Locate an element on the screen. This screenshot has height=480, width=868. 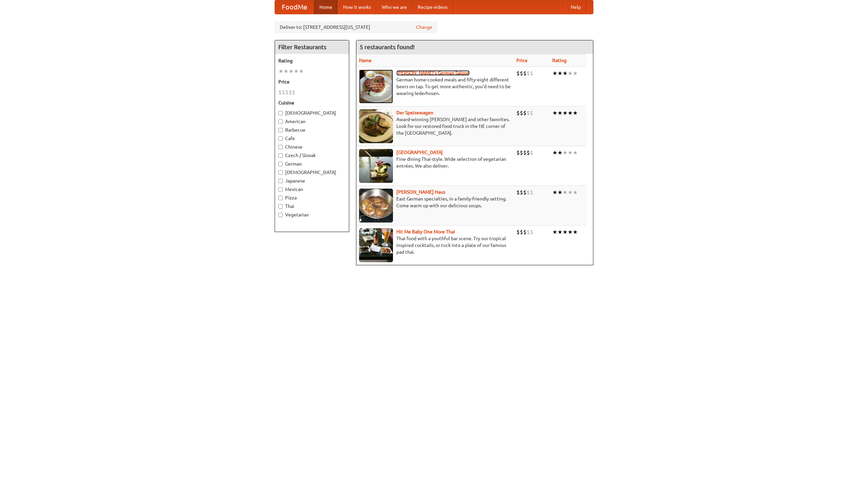
a: Home is located at coordinates (326, 7).